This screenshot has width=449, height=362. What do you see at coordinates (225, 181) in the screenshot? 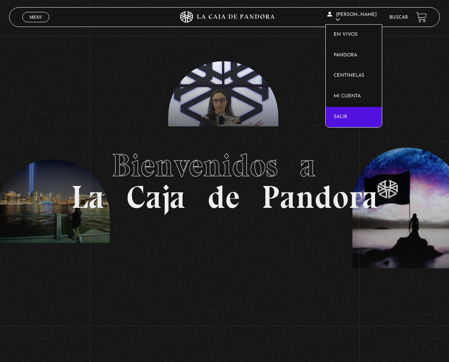
I see `h1: La Caja de Pandora` at bounding box center [225, 181].